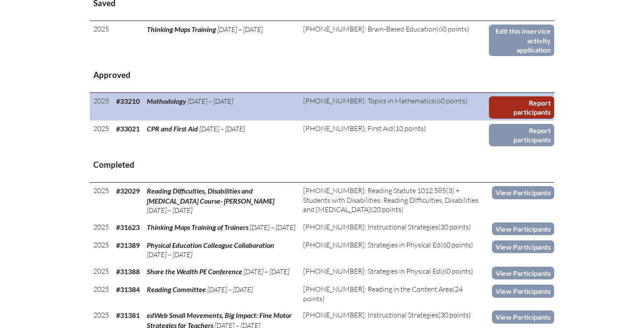 Image resolution: width=644 pixels, height=328 pixels. I want to click on span: Reading Committee, so click(176, 289).